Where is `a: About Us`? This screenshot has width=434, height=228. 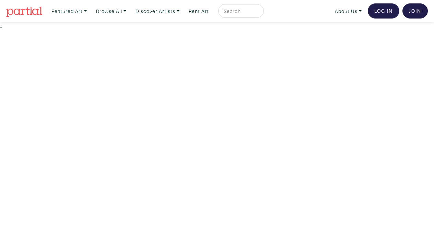
a: About Us is located at coordinates (349, 11).